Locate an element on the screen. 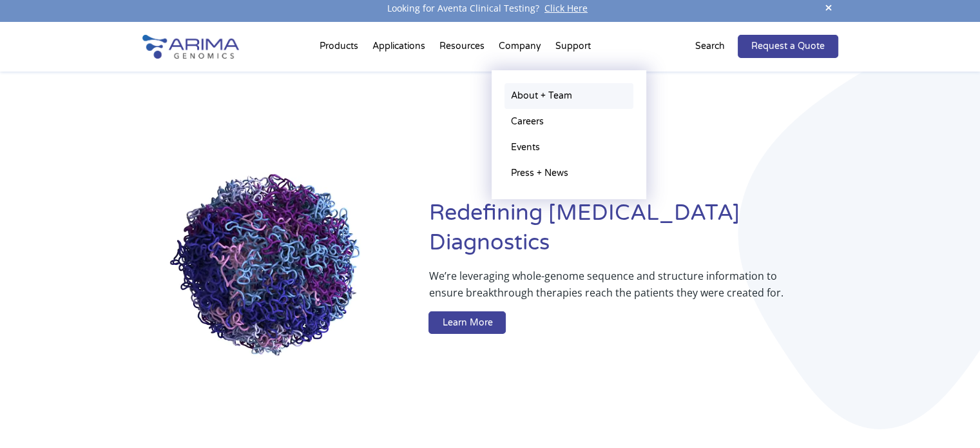 Image resolution: width=980 pixels, height=448 pixels. a: Press + News is located at coordinates (569, 173).